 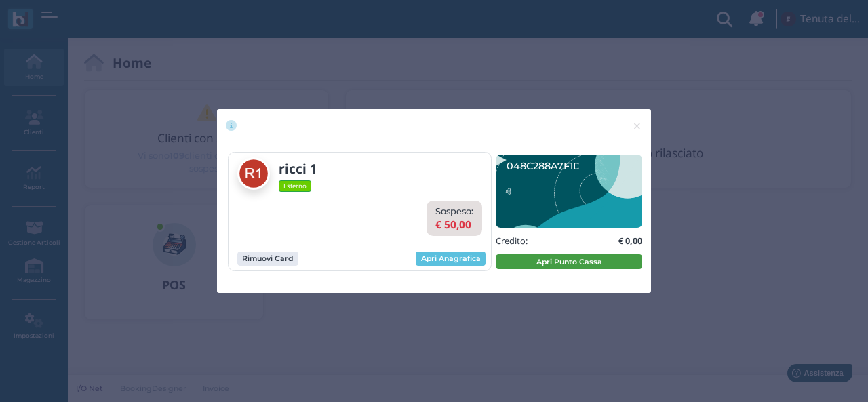 What do you see at coordinates (550, 165) in the screenshot?
I see `text: 048C288A7F1D90` at bounding box center [550, 165].